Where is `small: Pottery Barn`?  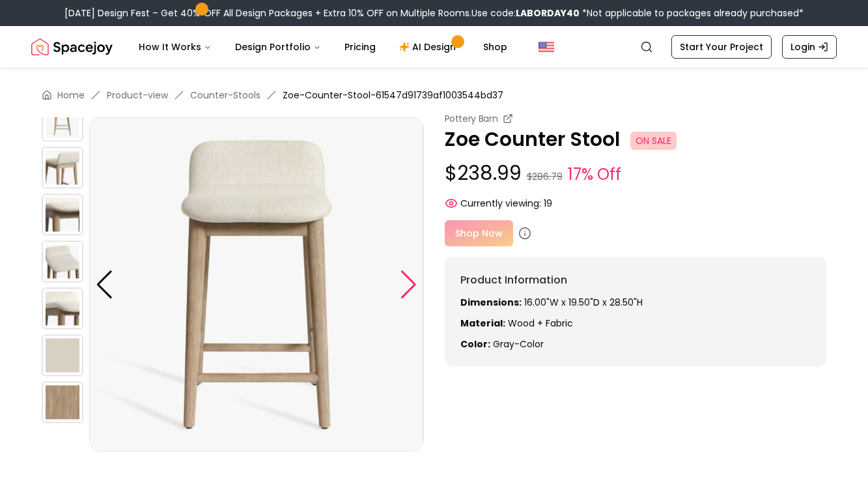
small: Pottery Barn is located at coordinates (471, 119).